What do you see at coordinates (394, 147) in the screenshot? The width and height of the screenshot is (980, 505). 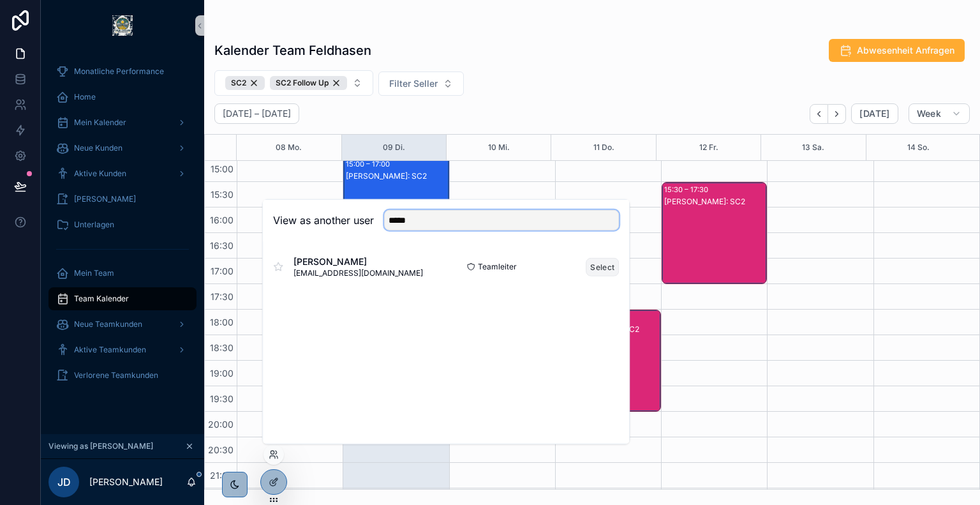 I see `div: 09 Di.` at bounding box center [394, 147].